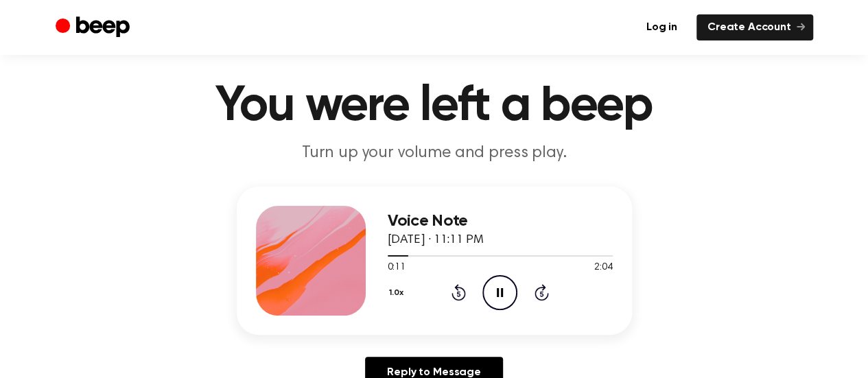  I want to click on button: 1.0x, so click(398, 293).